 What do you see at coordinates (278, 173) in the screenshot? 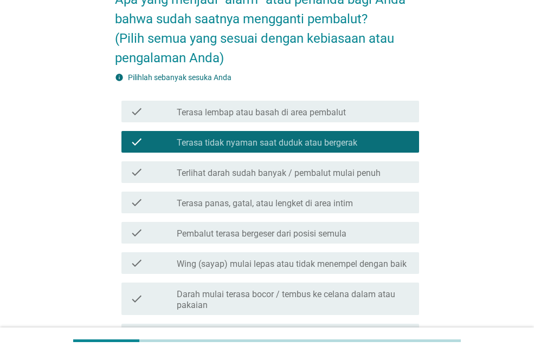
I see `label: Terlihat darah sudah banyak / pembalut mulai penuh` at bounding box center [278, 173].